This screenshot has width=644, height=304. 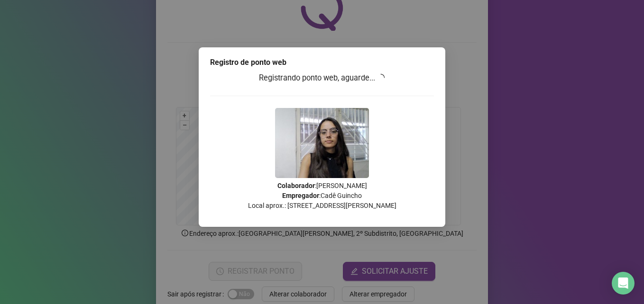 What do you see at coordinates (381, 78) in the screenshot?
I see `span: loading` at bounding box center [381, 78].